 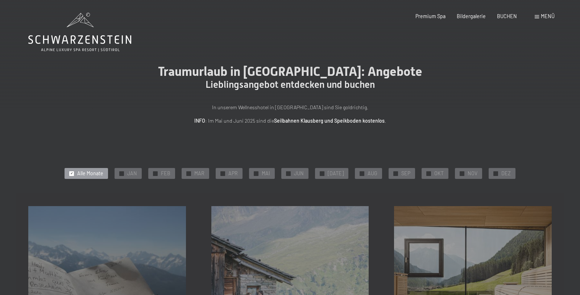 What do you see at coordinates (430, 16) in the screenshot?
I see `a: Premium Spa` at bounding box center [430, 16].